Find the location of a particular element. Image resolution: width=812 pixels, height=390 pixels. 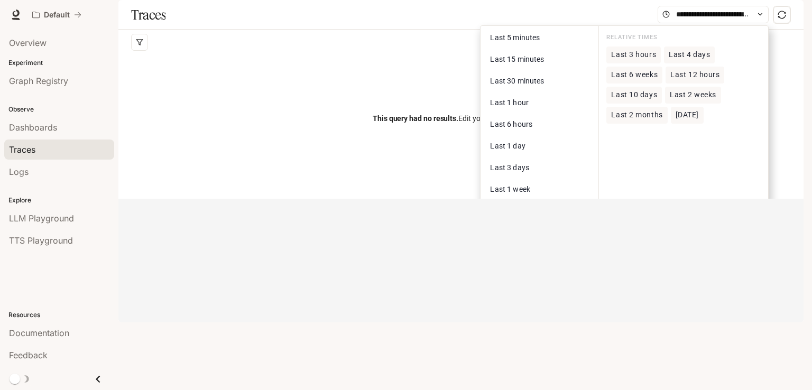

span: Last 15 minutes is located at coordinates (517, 59).